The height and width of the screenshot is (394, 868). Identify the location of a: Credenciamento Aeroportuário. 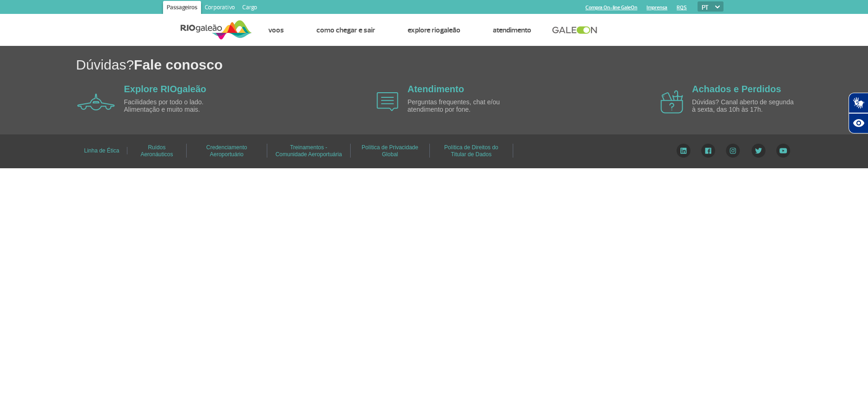
(226, 150).